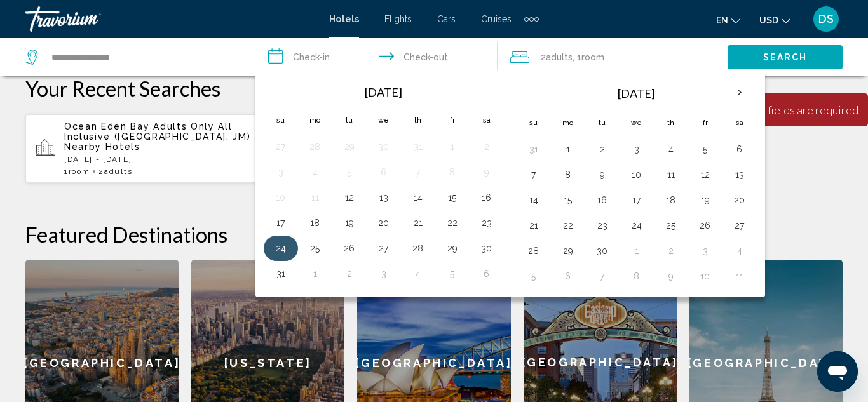 Image resolution: width=868 pixels, height=402 pixels. What do you see at coordinates (315, 223) in the screenshot?
I see `button: Day 18` at bounding box center [315, 223].